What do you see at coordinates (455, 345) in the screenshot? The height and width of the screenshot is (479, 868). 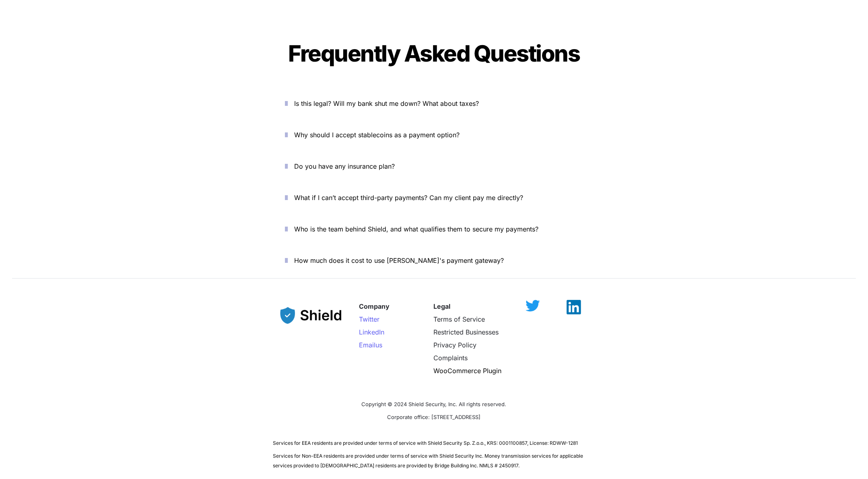 I see `a: Privacy Policy` at bounding box center [455, 345].